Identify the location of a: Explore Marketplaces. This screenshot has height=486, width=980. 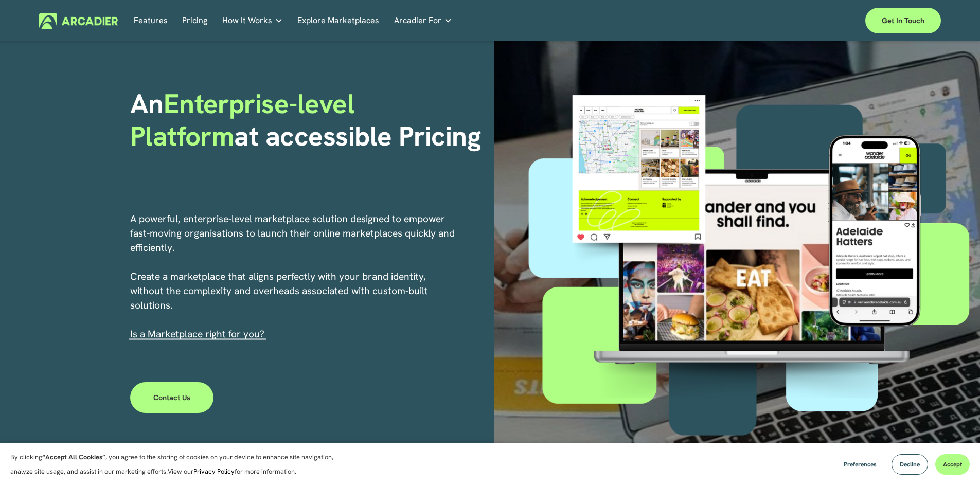
(338, 21).